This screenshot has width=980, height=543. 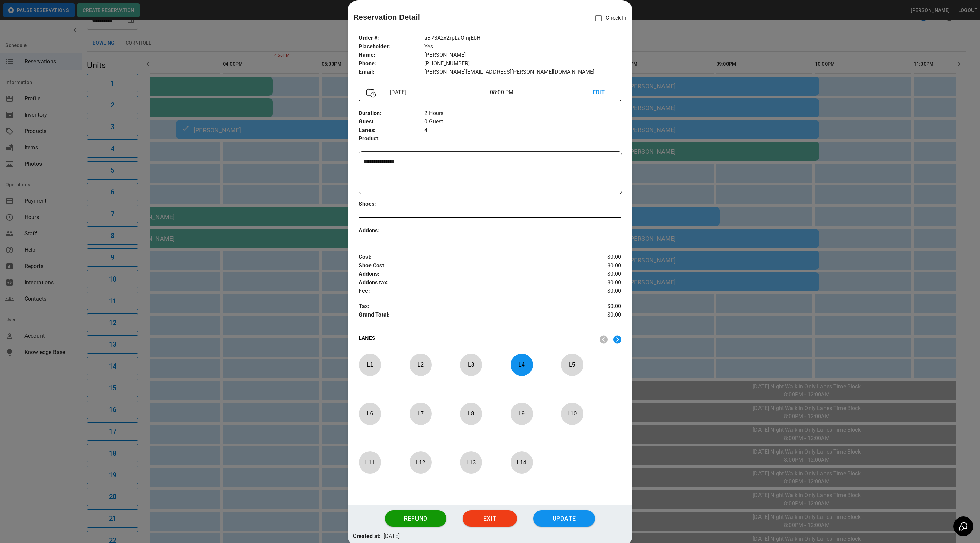 What do you see at coordinates (468, 291) in the screenshot?
I see `p: Fee :` at bounding box center [468, 291].